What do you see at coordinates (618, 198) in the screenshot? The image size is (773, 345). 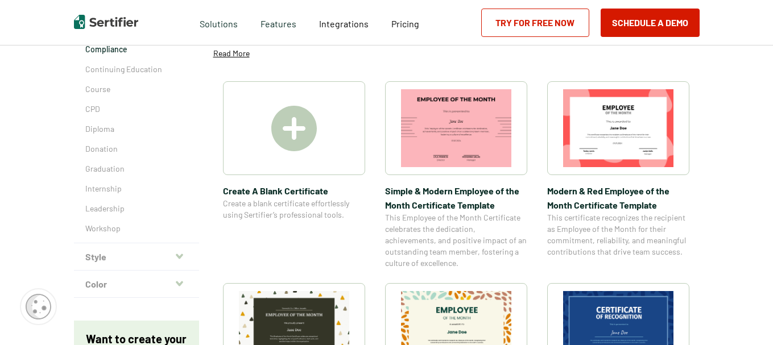 I see `span: Modern & Red Employee of the Month Certificate Template` at bounding box center [618, 198].